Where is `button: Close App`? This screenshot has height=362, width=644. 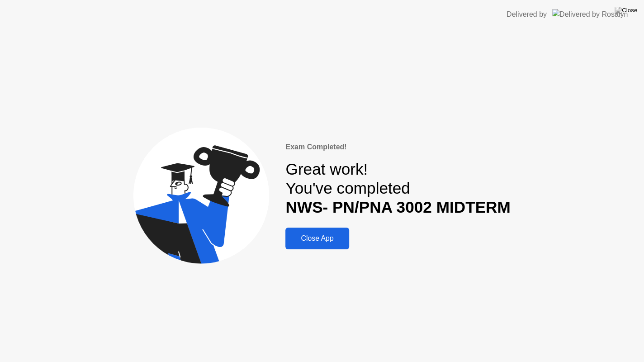
button: Close App is located at coordinates (317, 239).